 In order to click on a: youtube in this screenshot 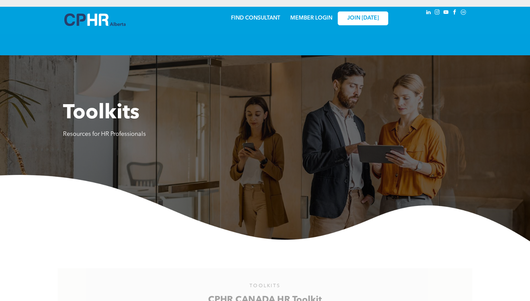, I will do `click(446, 13)`.